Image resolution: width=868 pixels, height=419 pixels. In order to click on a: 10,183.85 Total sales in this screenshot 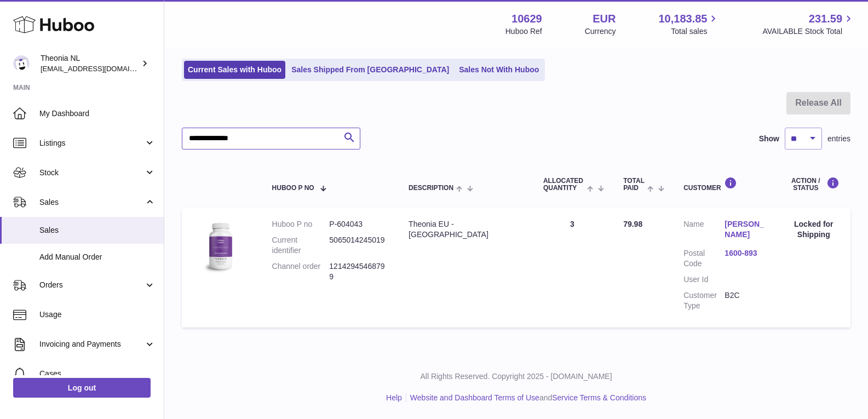, I will do `click(689, 24)`.